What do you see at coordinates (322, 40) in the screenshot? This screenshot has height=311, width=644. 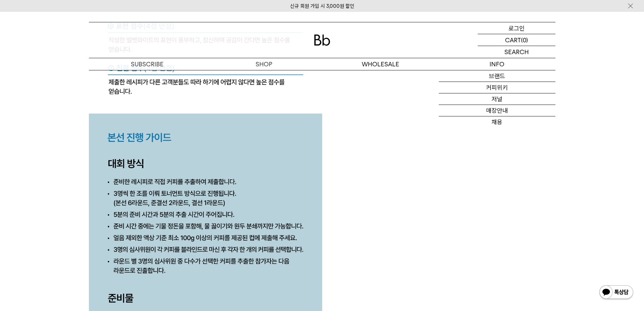 I see `img: 로고` at bounding box center [322, 40].